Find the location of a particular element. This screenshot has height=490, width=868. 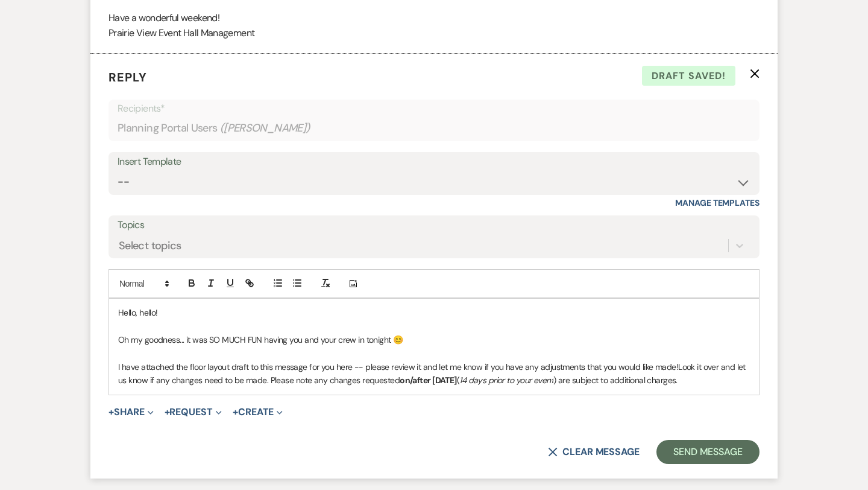

button: Request is located at coordinates (193, 412).